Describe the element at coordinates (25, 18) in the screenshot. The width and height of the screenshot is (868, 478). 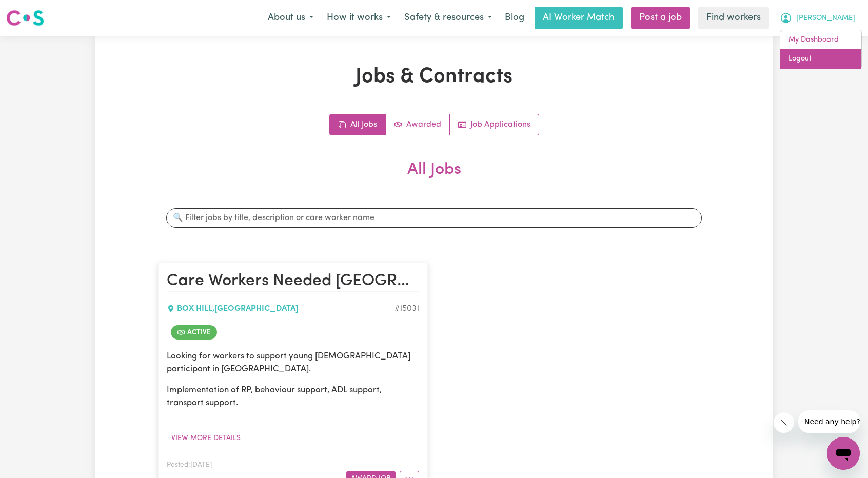
I see `img: Careseekers logo` at that location.